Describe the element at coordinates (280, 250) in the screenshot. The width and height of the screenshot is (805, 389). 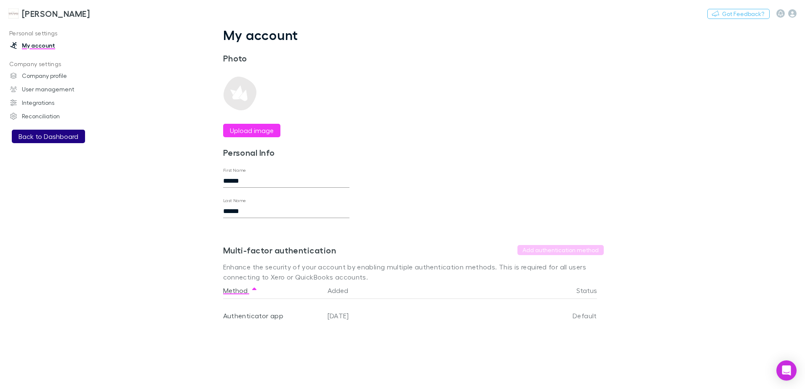
I see `h3: Multi-factor authentication` at that location.